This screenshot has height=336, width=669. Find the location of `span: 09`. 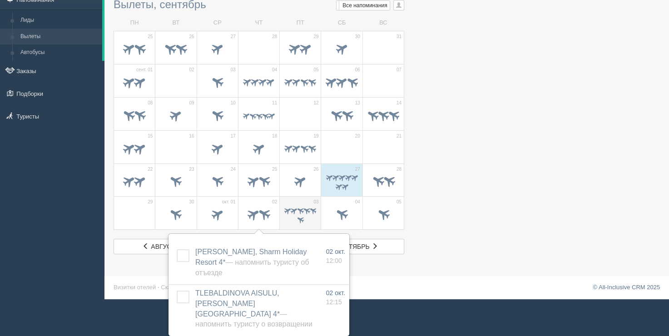

span: 09 is located at coordinates (191, 103).